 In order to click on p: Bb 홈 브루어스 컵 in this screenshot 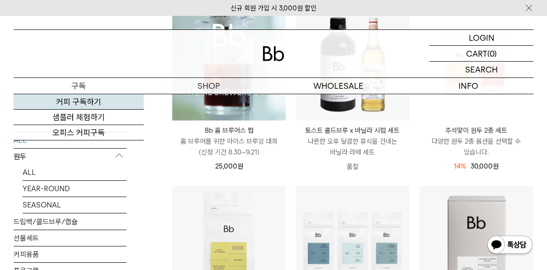, I will do `click(229, 130)`.